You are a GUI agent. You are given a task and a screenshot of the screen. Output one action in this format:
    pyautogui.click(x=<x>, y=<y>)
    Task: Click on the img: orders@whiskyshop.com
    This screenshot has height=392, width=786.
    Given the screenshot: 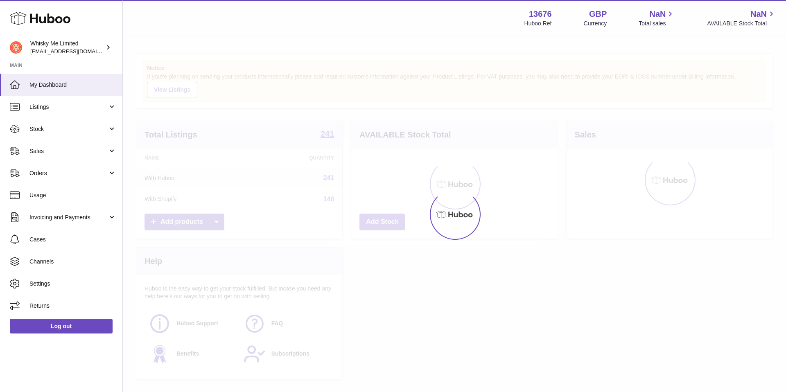 What is the action you would take?
    pyautogui.click(x=16, y=47)
    